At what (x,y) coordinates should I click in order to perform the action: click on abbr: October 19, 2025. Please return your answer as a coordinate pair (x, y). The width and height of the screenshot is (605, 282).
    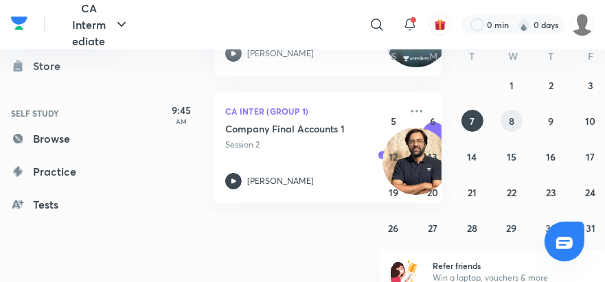
    Looking at the image, I should click on (394, 192).